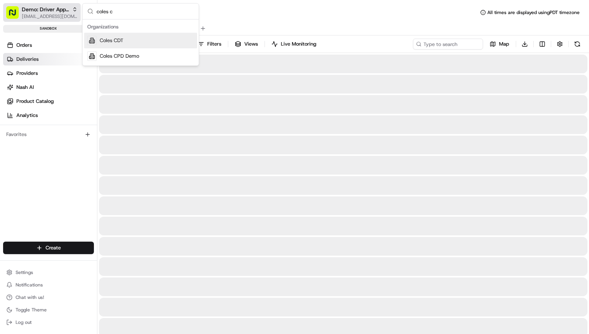 This screenshot has height=334, width=589. I want to click on span: API Documentation, so click(99, 157).